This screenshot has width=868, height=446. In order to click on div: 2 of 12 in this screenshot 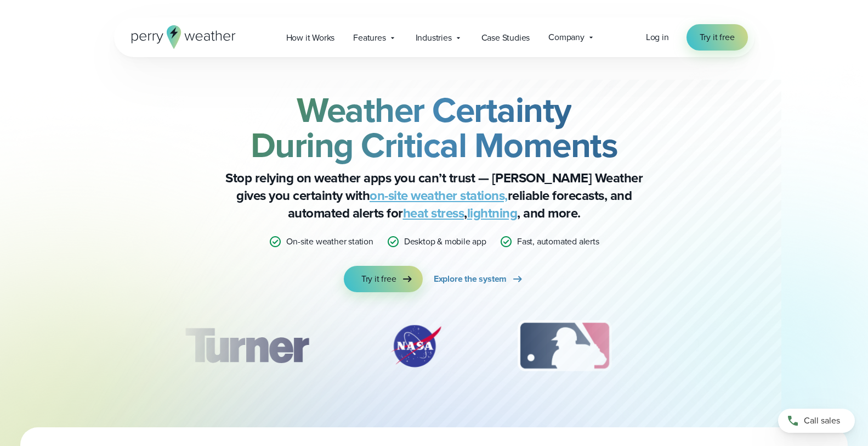, I will do `click(416, 346)`.